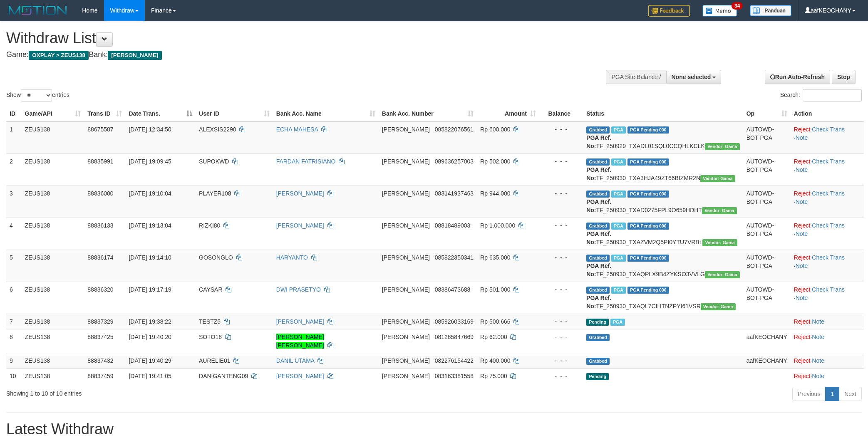 This screenshot has height=438, width=868. I want to click on span: Rp 635.000, so click(495, 258).